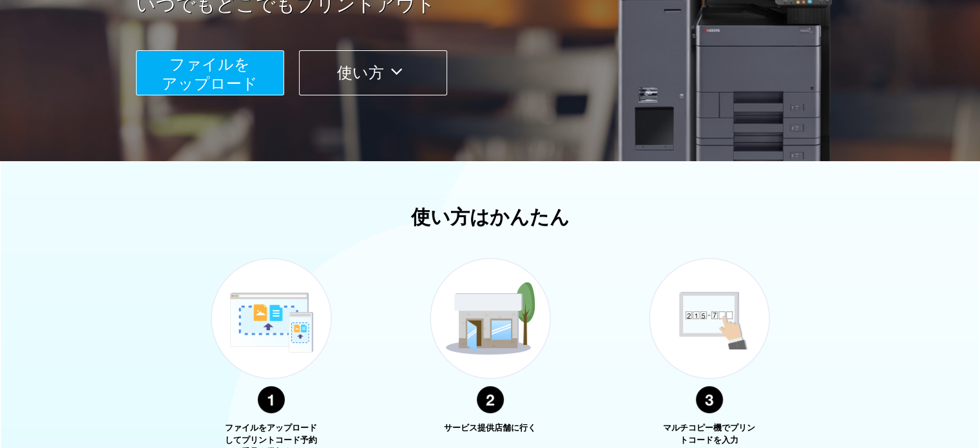 This screenshot has height=448, width=980. What do you see at coordinates (210, 74) in the screenshot?
I see `span: ファイルを ​​アップロード` at bounding box center [210, 74].